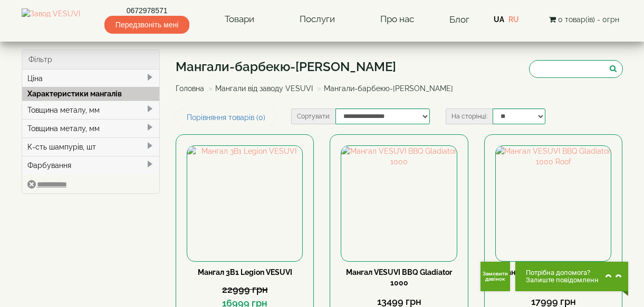 This screenshot has height=307, width=644. I want to click on div: Фільтр, so click(91, 59).